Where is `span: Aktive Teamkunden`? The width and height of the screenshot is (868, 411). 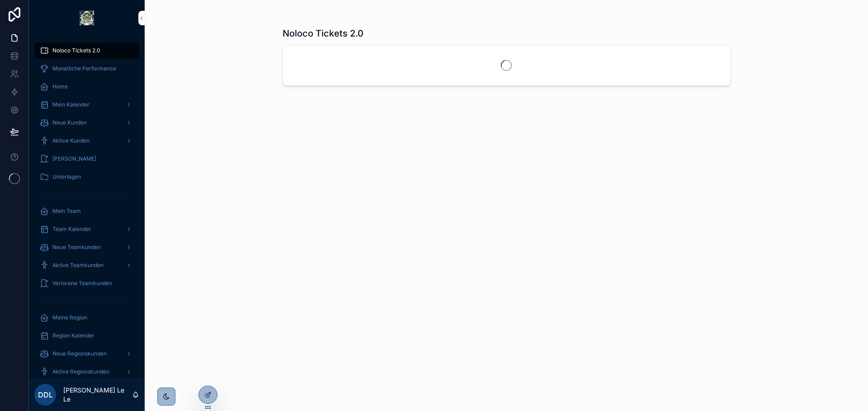 span: Aktive Teamkunden is located at coordinates (78, 265).